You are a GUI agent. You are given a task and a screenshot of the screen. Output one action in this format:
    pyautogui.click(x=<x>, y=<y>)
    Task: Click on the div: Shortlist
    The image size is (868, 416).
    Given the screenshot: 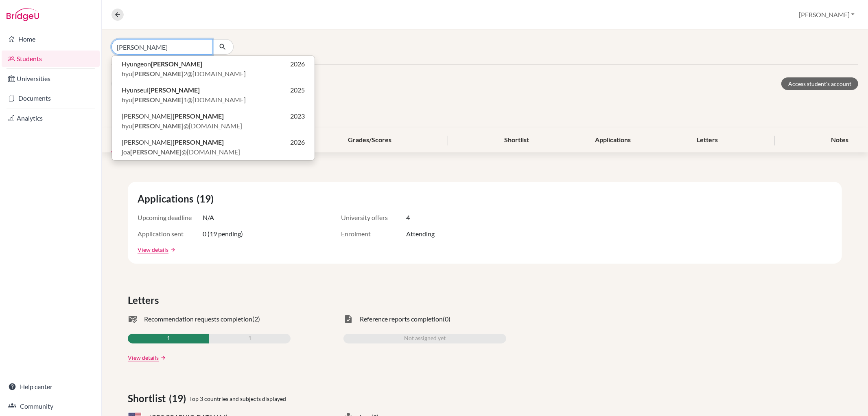 What is the action you would take?
    pyautogui.click(x=516, y=140)
    